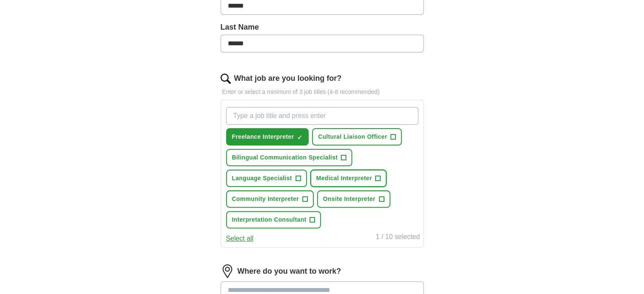 This screenshot has height=294, width=644. What do you see at coordinates (288, 78) in the screenshot?
I see `label: What job are you looking for?` at bounding box center [288, 78].